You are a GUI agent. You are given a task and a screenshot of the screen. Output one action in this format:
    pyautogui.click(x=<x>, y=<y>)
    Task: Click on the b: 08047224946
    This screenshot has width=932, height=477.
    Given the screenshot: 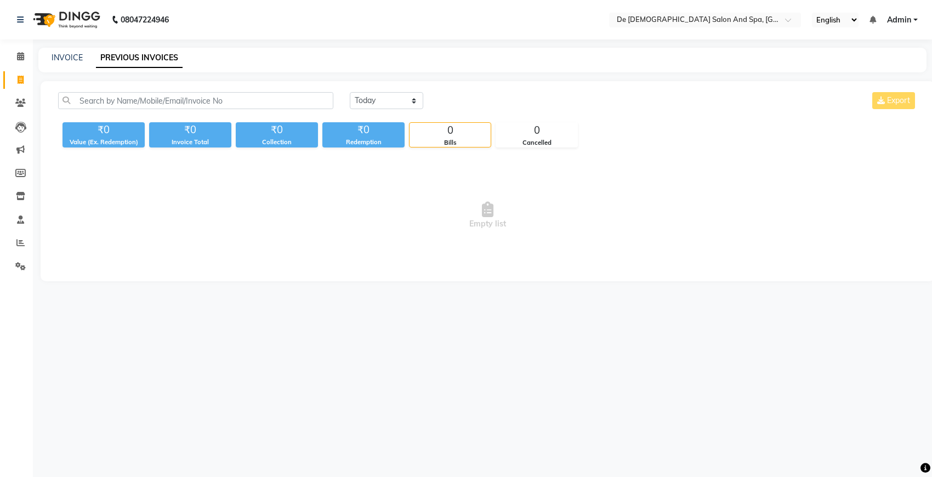 What is the action you would take?
    pyautogui.click(x=145, y=20)
    